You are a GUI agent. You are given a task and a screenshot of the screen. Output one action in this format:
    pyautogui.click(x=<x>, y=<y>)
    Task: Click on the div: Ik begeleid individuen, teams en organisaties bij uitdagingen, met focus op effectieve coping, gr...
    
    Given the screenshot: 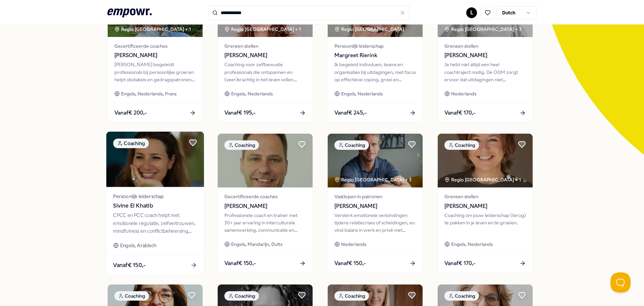 What is the action you would take?
    pyautogui.click(x=375, y=72)
    